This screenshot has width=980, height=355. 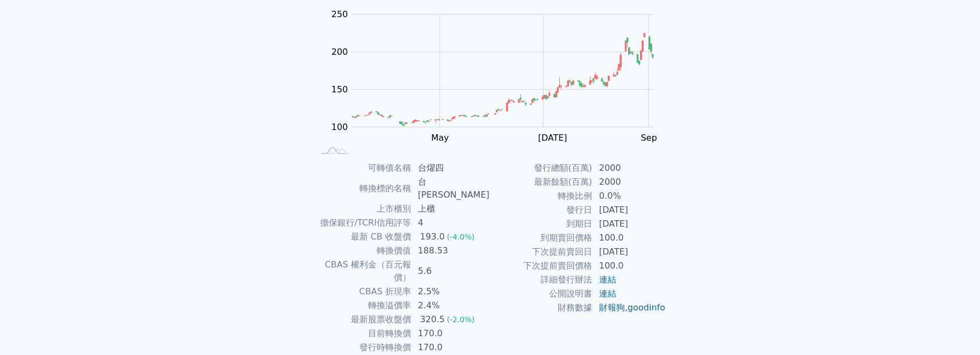 I want to click on td: 轉換比例, so click(x=541, y=196).